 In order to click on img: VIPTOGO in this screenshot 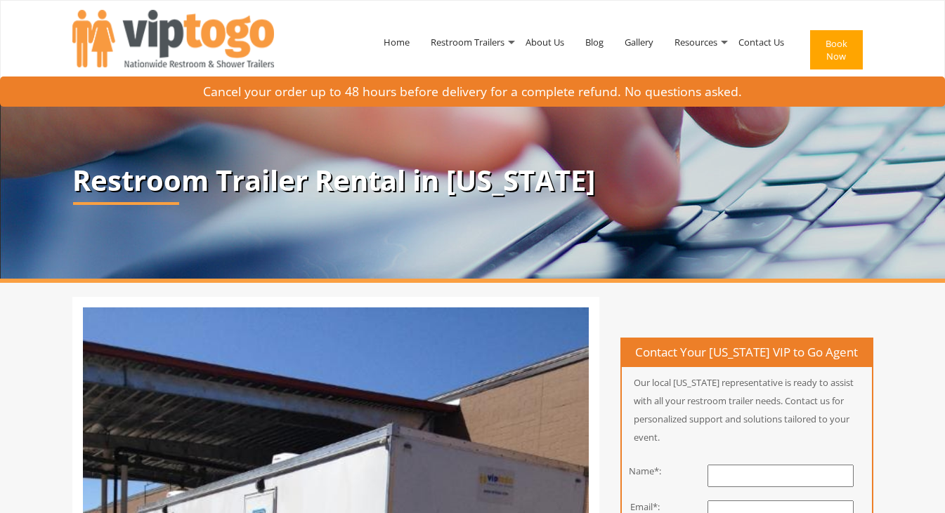, I will do `click(173, 39)`.